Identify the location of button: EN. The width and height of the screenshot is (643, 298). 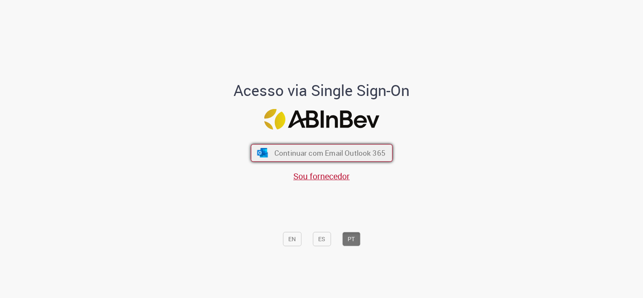
(292, 239).